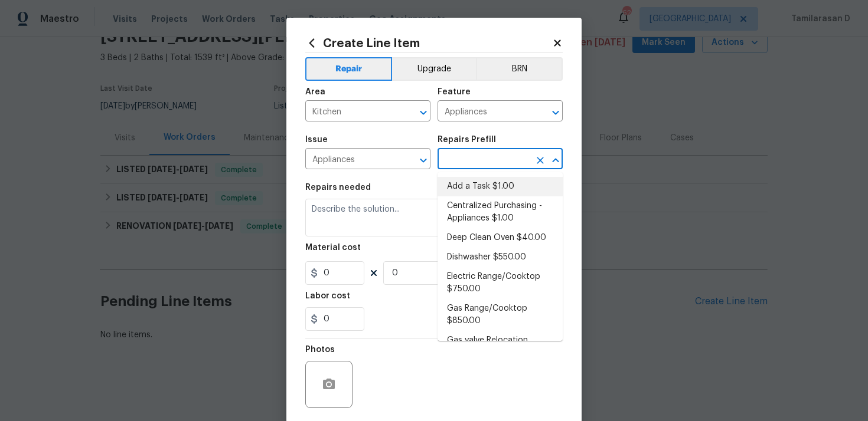 The height and width of the screenshot is (421, 868). I want to click on li: Gas valve Relocation $225.00, so click(500, 347).